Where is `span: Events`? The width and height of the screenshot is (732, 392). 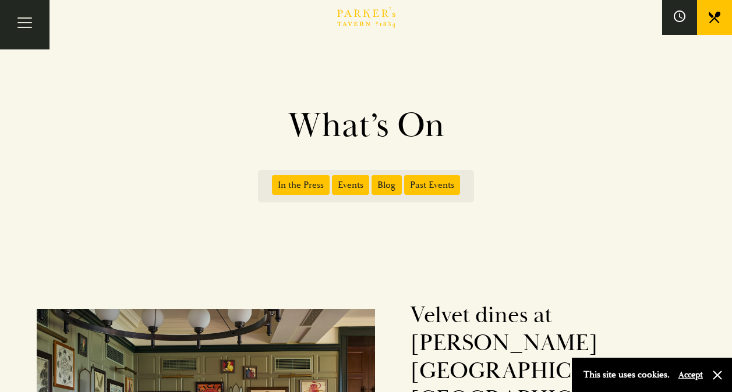 span: Events is located at coordinates (350, 185).